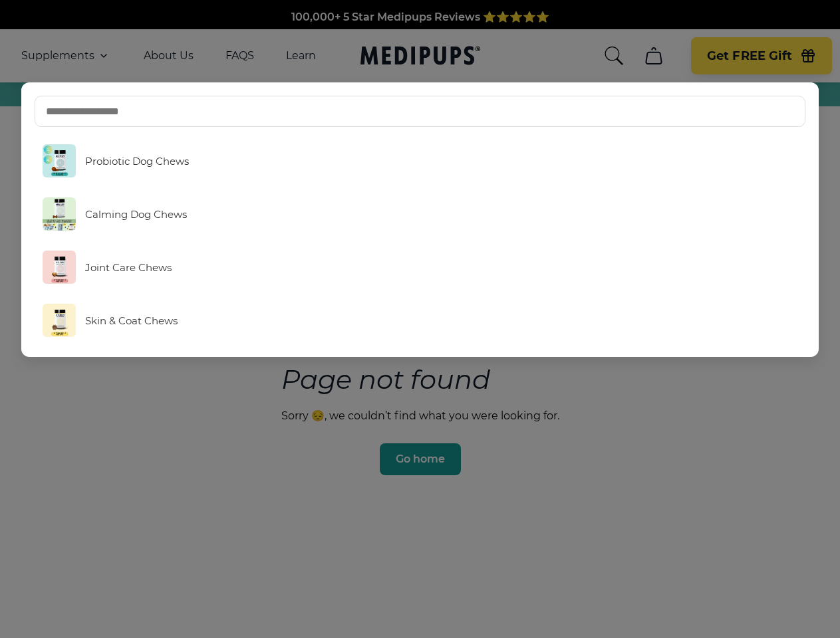 The width and height of the screenshot is (840, 638). What do you see at coordinates (136, 214) in the screenshot?
I see `span: Calming Dog Chews` at bounding box center [136, 214].